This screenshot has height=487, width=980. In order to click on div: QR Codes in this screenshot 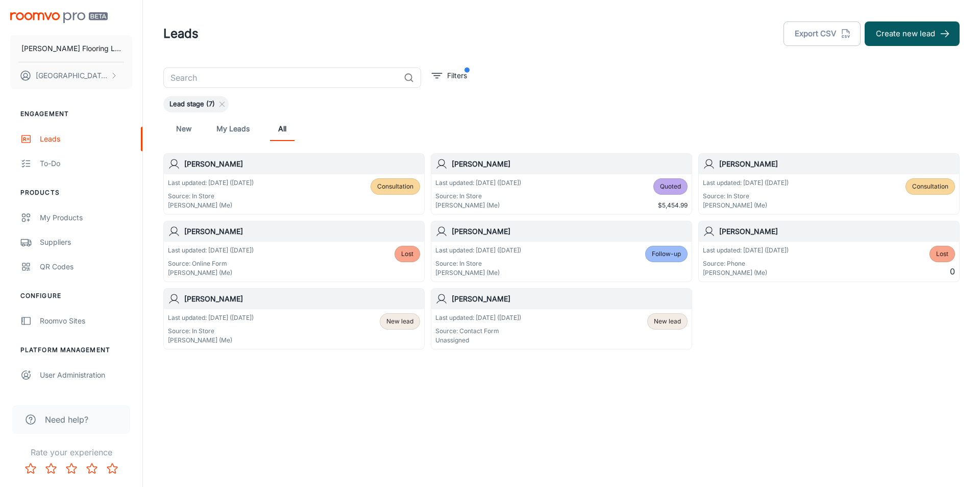, I will do `click(86, 267)`.